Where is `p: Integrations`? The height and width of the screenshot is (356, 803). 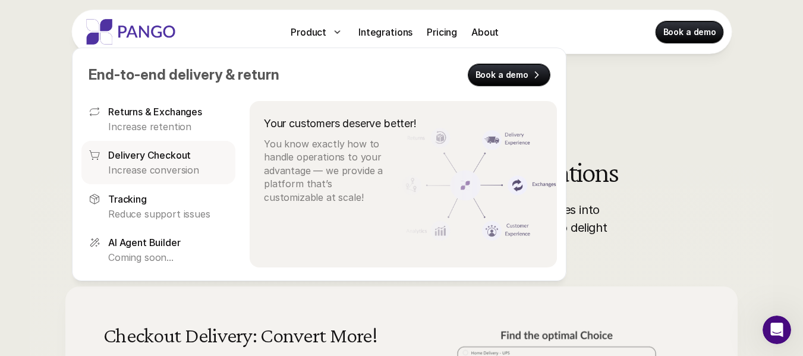 p: Integrations is located at coordinates (385, 32).